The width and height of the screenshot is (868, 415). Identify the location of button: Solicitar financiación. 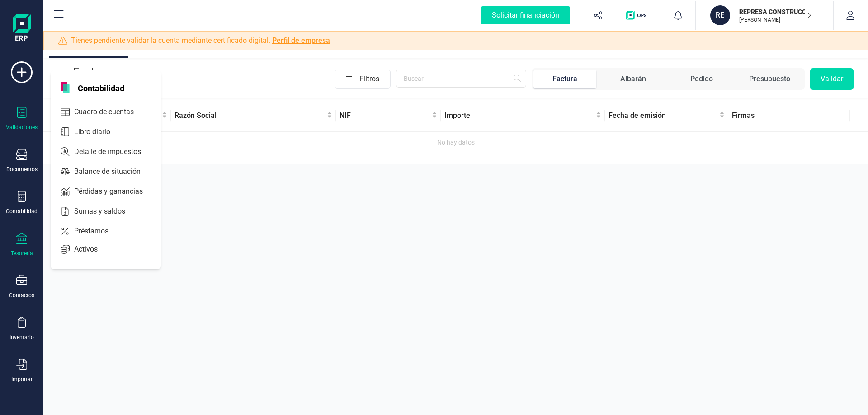
(526, 15).